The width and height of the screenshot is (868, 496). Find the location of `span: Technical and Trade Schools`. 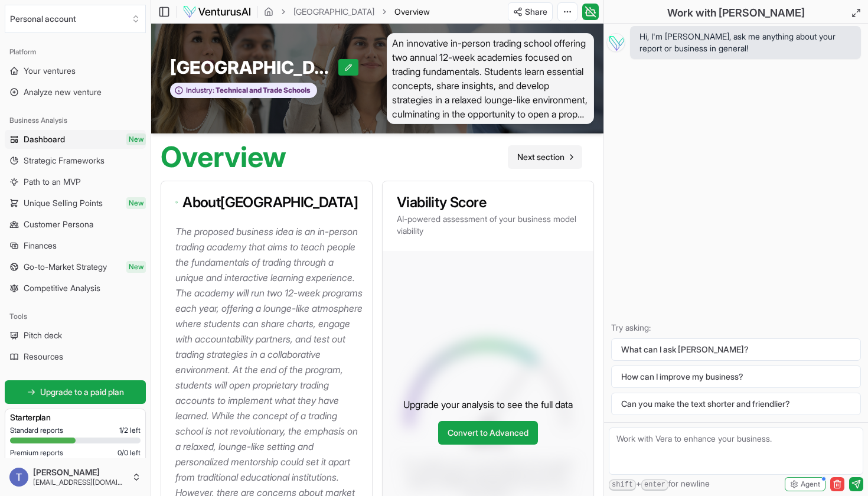

span: Technical and Trade Schools is located at coordinates (262, 91).